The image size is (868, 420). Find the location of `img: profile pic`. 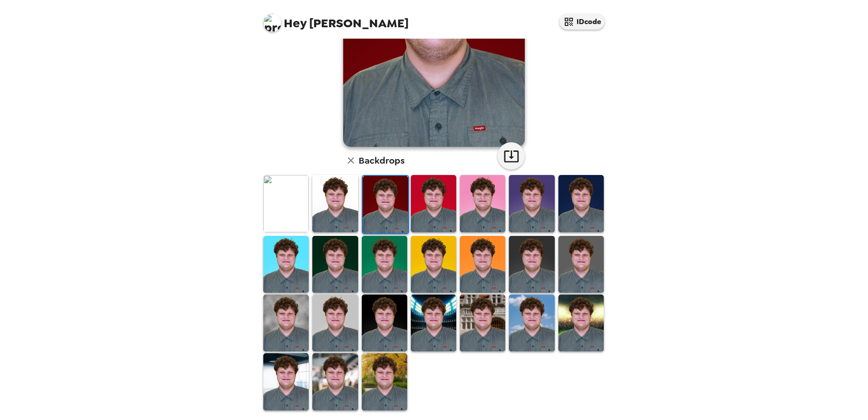

img: profile pic is located at coordinates (273, 23).